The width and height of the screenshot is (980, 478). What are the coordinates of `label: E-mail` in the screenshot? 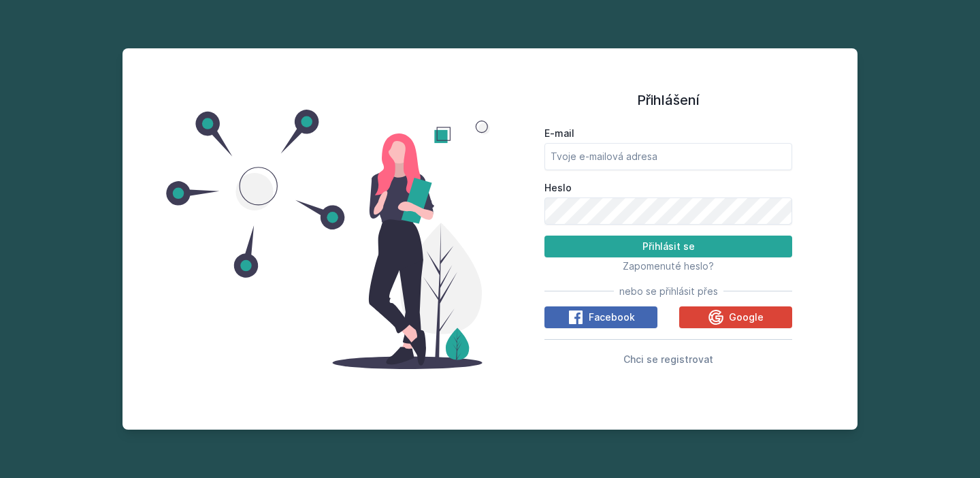 It's located at (668, 133).